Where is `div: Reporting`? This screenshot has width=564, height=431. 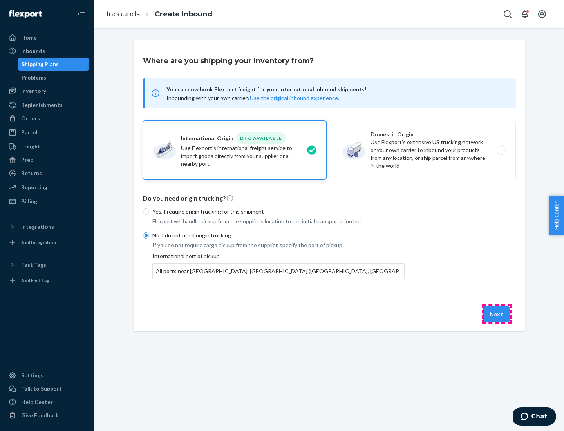
div: Reporting is located at coordinates (34, 187).